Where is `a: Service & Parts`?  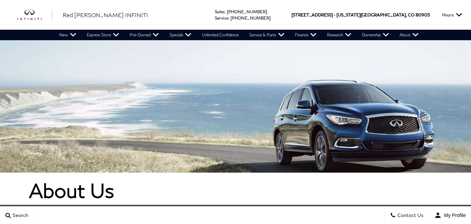 a: Service & Parts is located at coordinates (267, 35).